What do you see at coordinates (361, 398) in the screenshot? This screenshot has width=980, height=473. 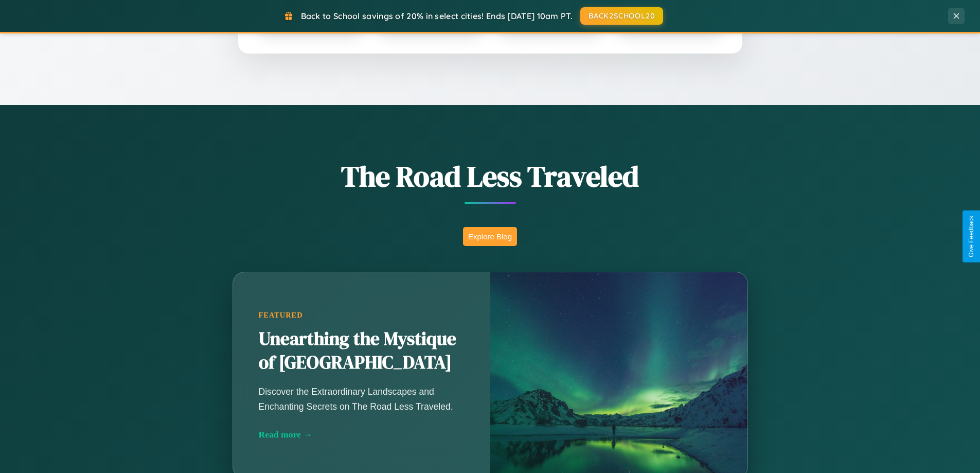 I see `p: Discover the Extraordinary Landscapes and Enchanting Secrets on The Road Less Traveled.` at bounding box center [361, 398].